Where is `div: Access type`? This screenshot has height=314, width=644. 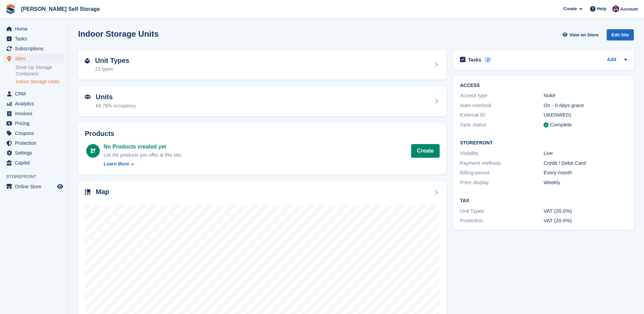 div: Access type is located at coordinates (502, 95).